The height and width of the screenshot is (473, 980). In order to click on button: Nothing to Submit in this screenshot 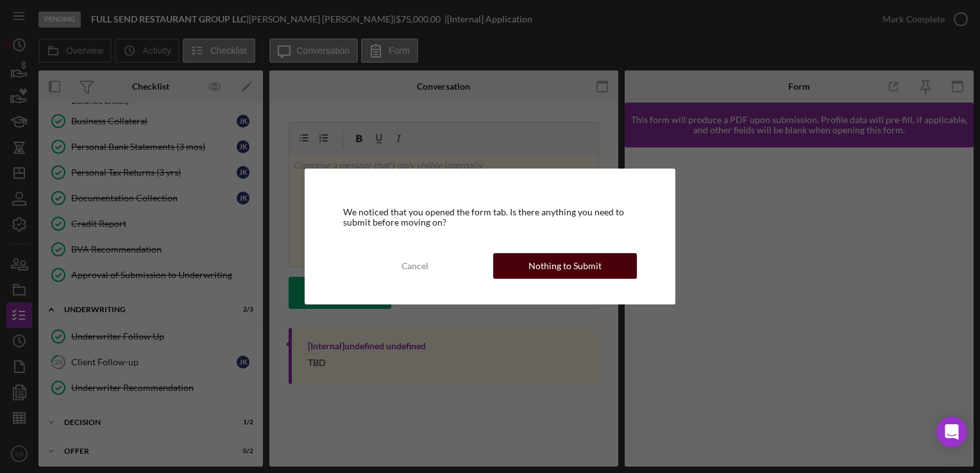, I will do `click(565, 266)`.